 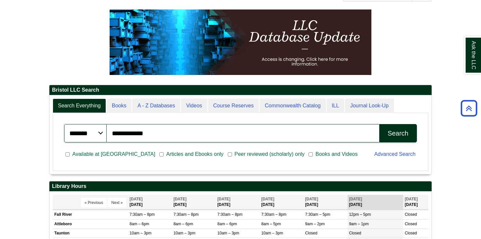 What do you see at coordinates (318, 214) in the screenshot?
I see `span: 7:30am – 5pm` at bounding box center [318, 214].